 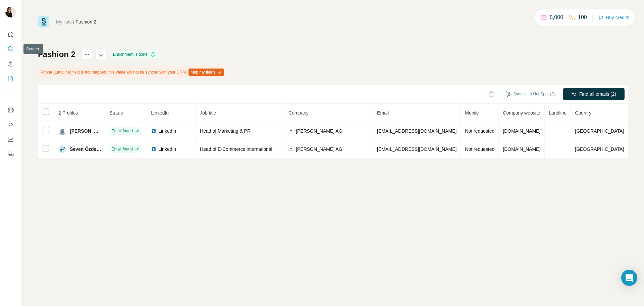 What do you see at coordinates (11, 110) in the screenshot?
I see `button: Use Surfe on LinkedIn` at bounding box center [11, 110].